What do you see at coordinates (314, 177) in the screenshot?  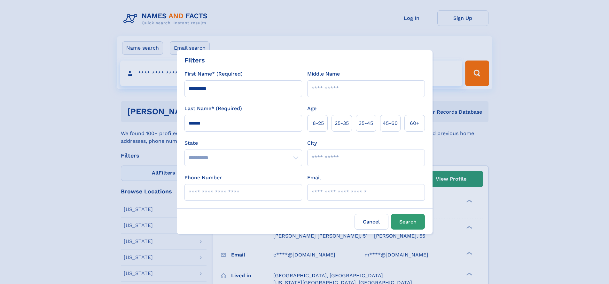 I see `label: Email` at bounding box center [314, 177].